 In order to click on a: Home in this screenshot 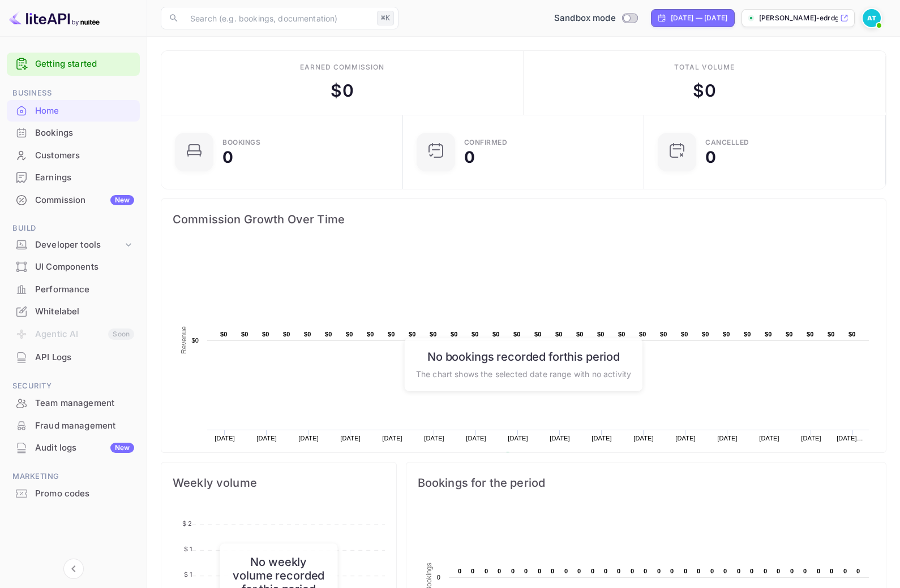, I will do `click(73, 110)`.